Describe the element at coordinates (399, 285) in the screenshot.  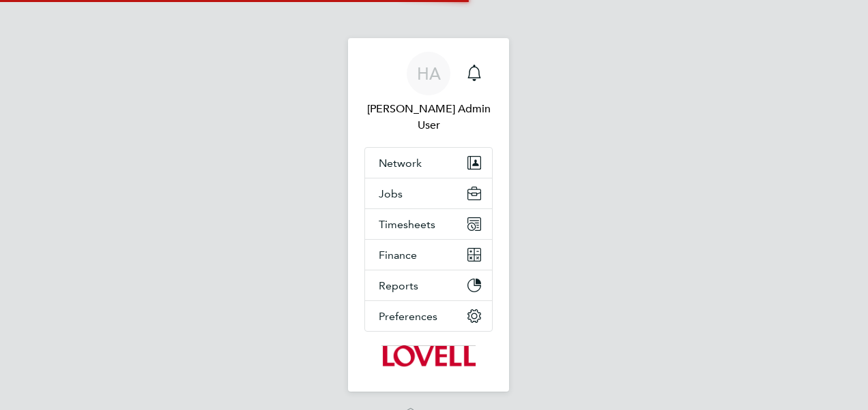
I see `span: Reports` at that location.